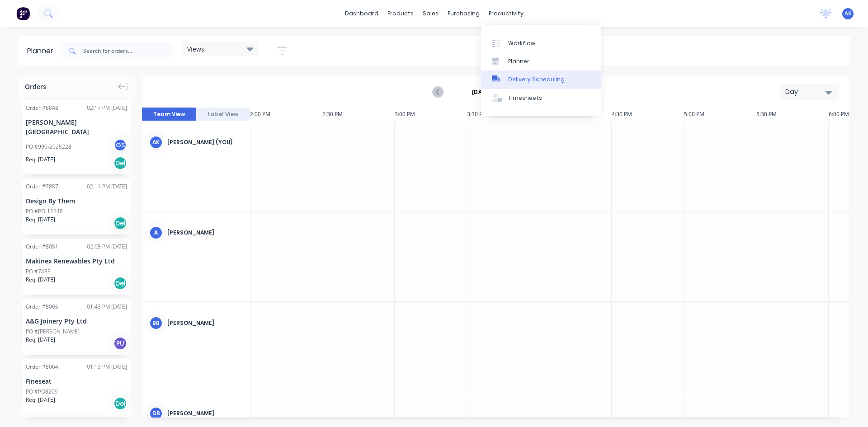  What do you see at coordinates (76, 381) in the screenshot?
I see `div: Fineseat` at bounding box center [76, 381].